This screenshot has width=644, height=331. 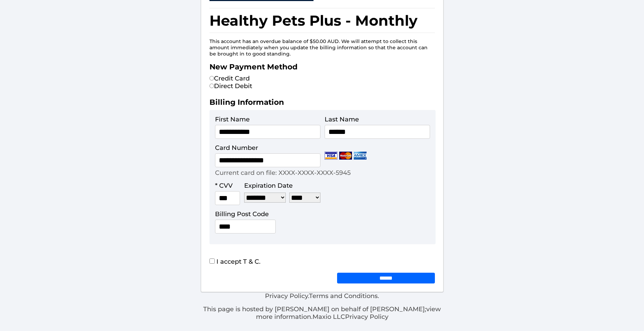 I want to click on label: I accept T & C., so click(x=234, y=261).